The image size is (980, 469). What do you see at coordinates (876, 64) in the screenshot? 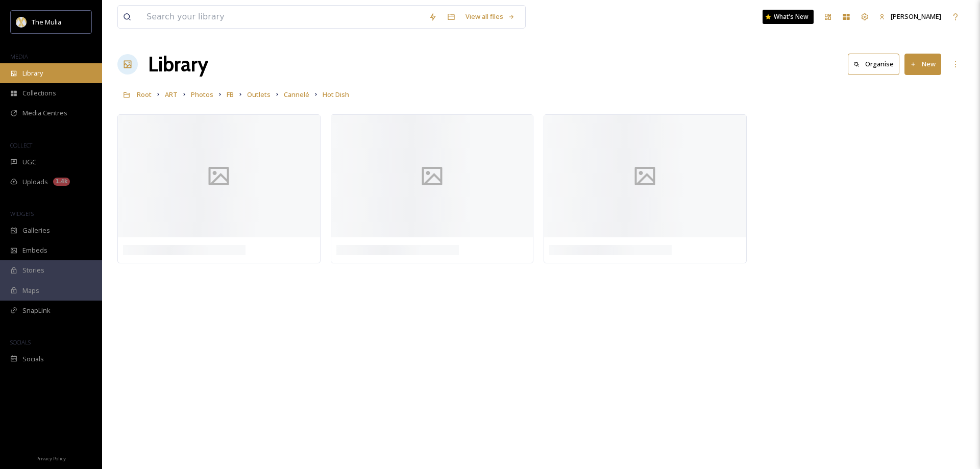
I see `a: Organise` at bounding box center [876, 64].